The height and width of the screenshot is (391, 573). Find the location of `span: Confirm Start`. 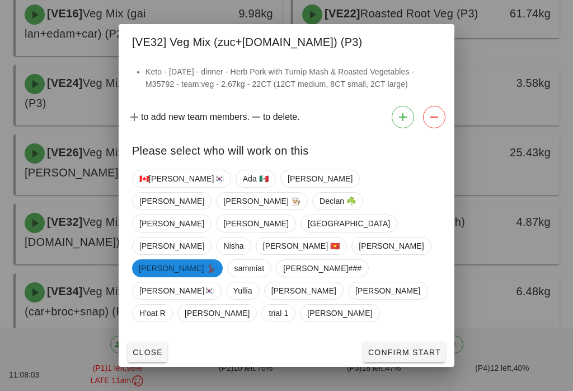

span: Confirm Start is located at coordinates (404, 352).